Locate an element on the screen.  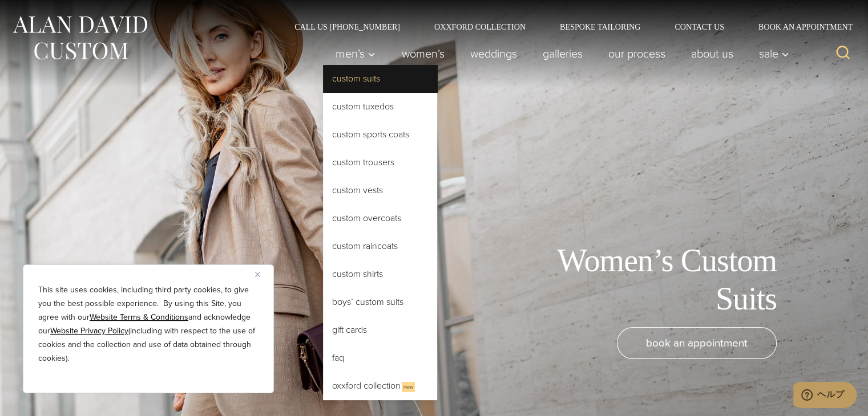
nav: Primary Navigation is located at coordinates (560, 54).